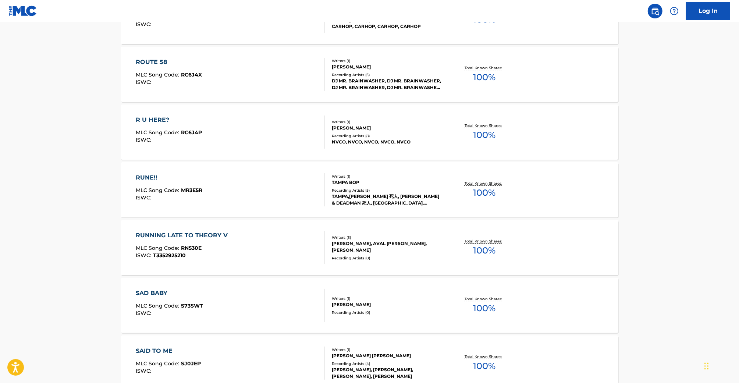 The height and width of the screenshot is (383, 739). Describe the element at coordinates (169, 178) in the screenshot. I see `div: RUNE!!` at that location.